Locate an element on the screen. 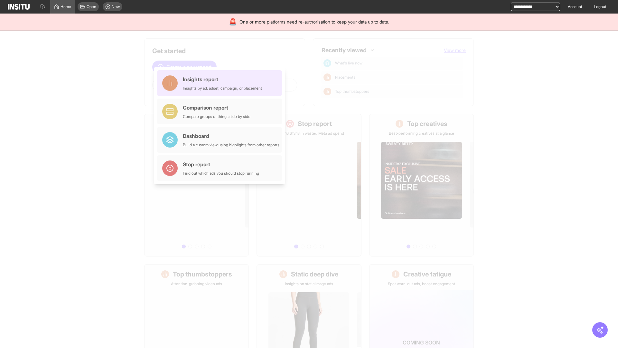 Image resolution: width=618 pixels, height=348 pixels. div: Dashboard is located at coordinates (231, 136).